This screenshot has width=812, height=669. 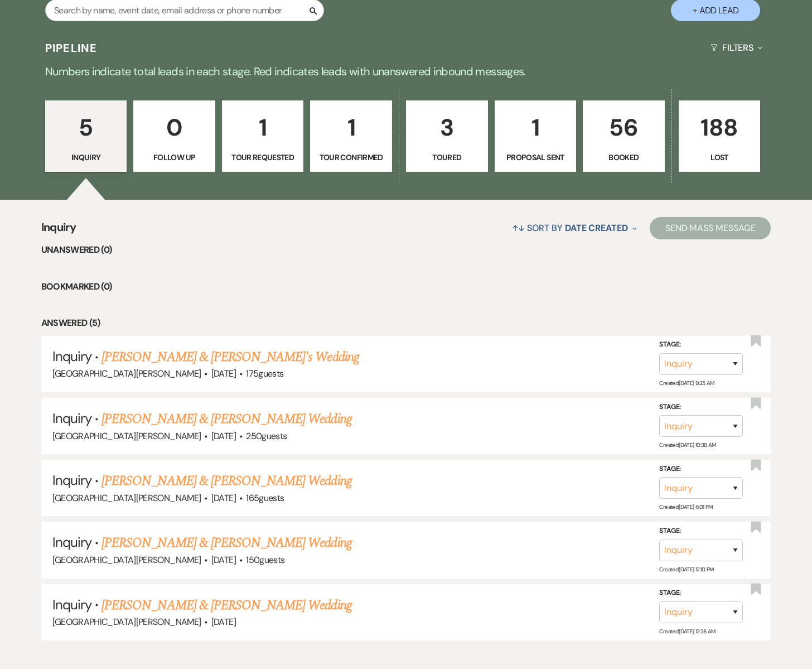 What do you see at coordinates (174, 157) in the screenshot?
I see `p: Follow Up` at bounding box center [174, 157].